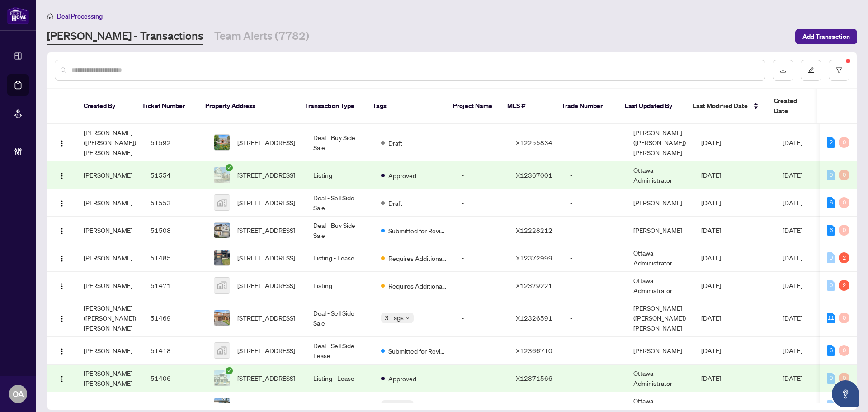 This screenshot has height=412, width=868. I want to click on td: Listing, so click(340, 175).